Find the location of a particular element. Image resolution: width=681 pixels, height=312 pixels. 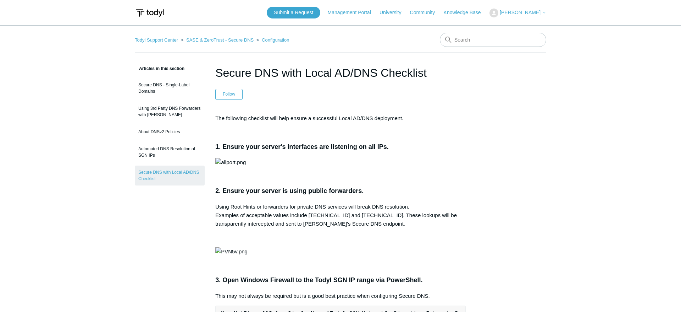

h3: 2. Ensure your server is using public forwarders. is located at coordinates (341, 191).